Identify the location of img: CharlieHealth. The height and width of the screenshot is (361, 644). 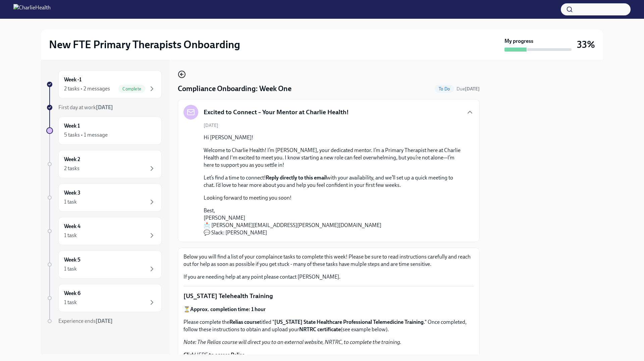
(32, 9).